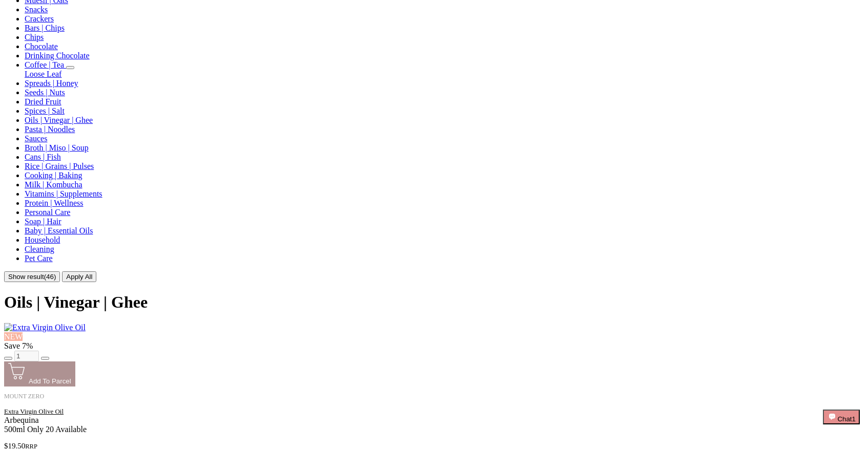  What do you see at coordinates (434, 346) in the screenshot?
I see `div: Save 7%` at bounding box center [434, 346].